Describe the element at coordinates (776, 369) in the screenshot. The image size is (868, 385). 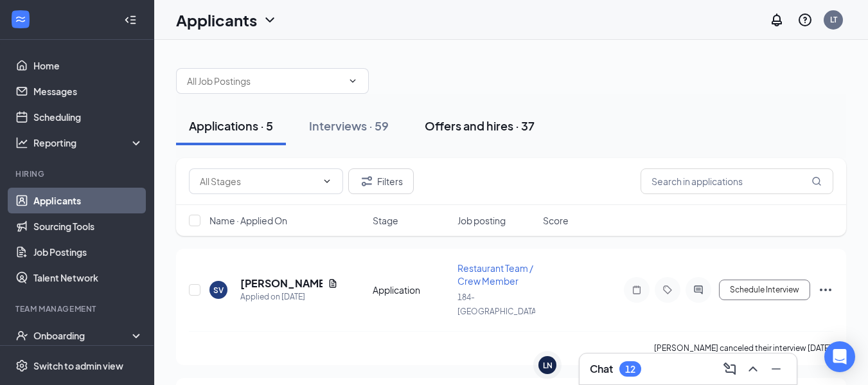
I see `button: Minimize` at that location.